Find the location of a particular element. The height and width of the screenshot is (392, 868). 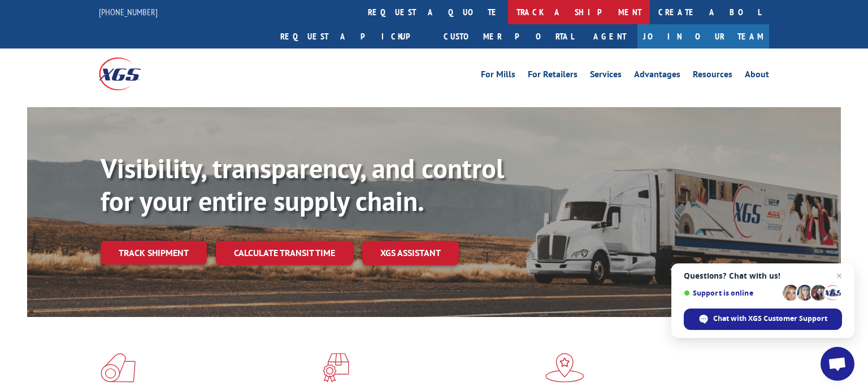

img: xgs-icon-total-supply-chain-intelligence-red is located at coordinates (118, 368).